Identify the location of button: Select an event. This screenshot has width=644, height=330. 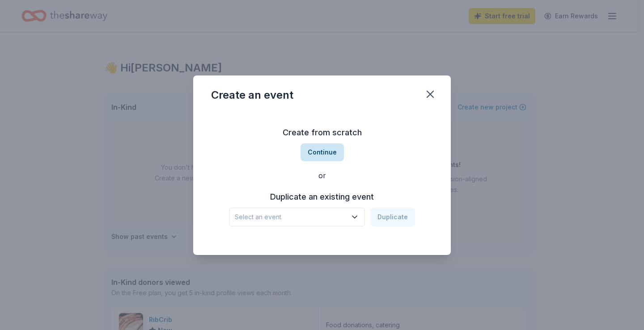
(297, 217).